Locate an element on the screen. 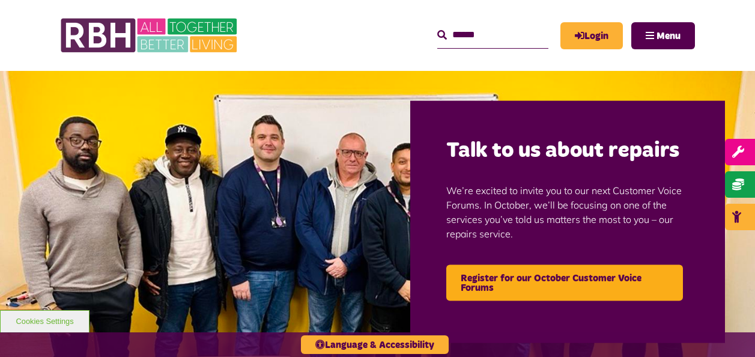  p: We’re excited to invite you to our next Customer Voice Forums. In October, we’ll be focusing on o... is located at coordinates (567, 211).